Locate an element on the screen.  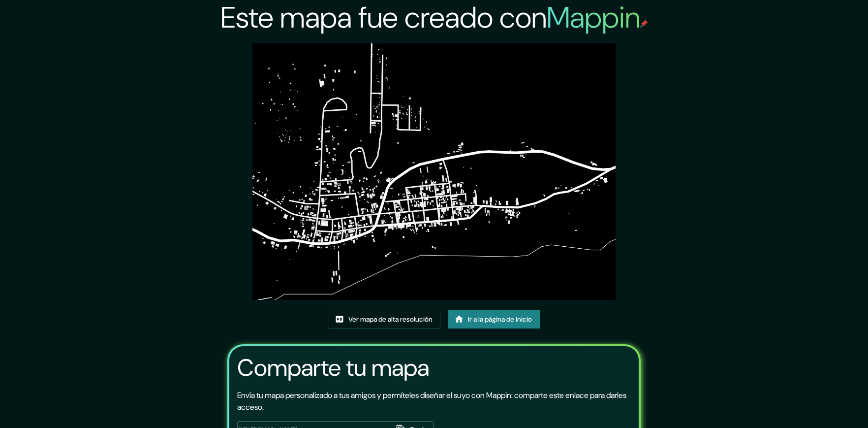
font: Comparte tu mapa is located at coordinates (333, 367).